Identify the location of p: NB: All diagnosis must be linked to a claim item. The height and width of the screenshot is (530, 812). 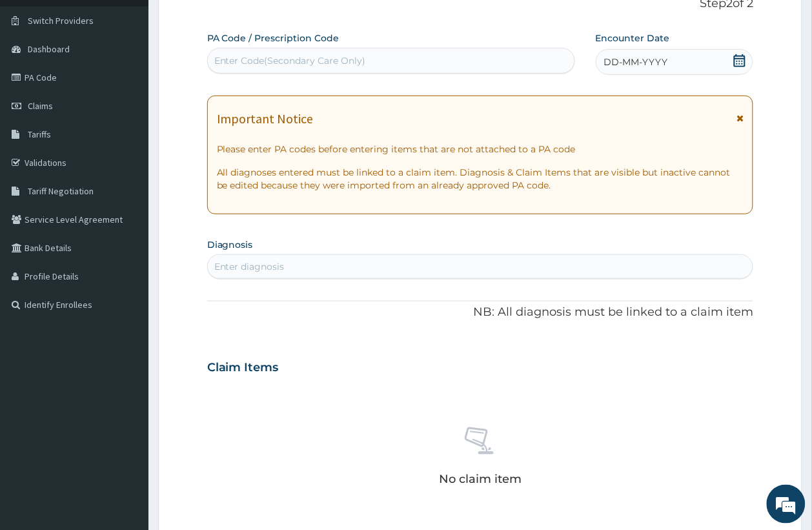
(480, 313).